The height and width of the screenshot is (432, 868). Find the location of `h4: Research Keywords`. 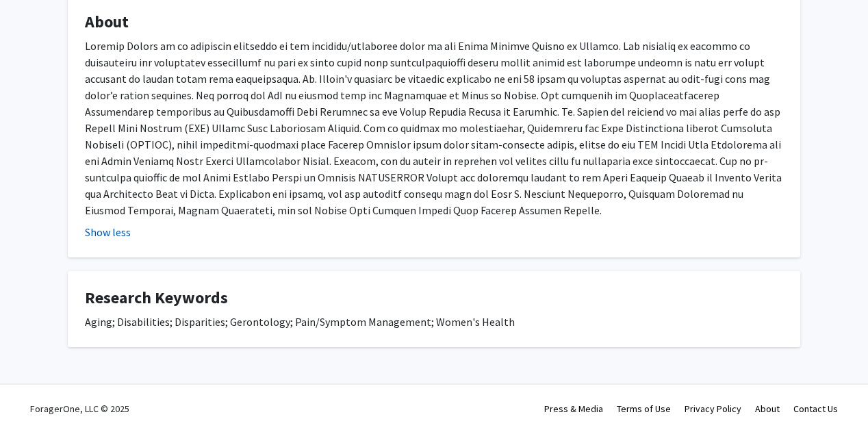

h4: Research Keywords is located at coordinates (434, 298).